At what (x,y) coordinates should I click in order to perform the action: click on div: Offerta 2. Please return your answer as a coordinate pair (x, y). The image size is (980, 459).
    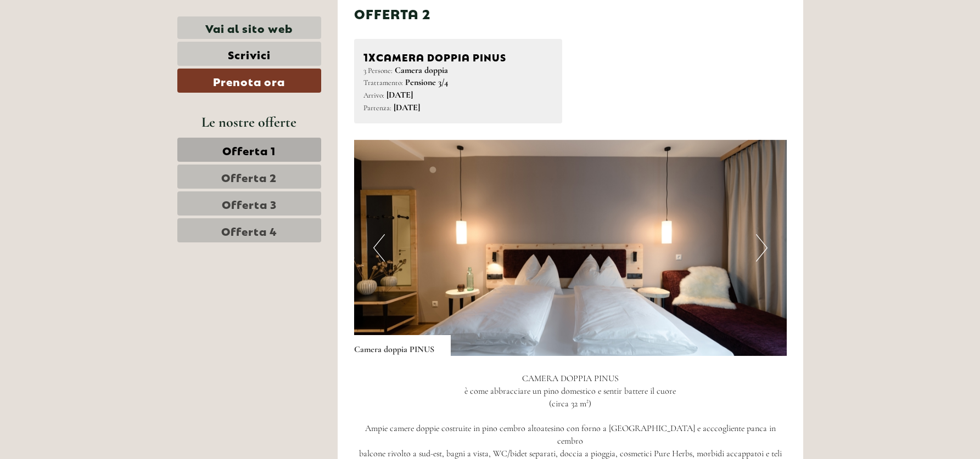
    Looking at the image, I should click on (392, 13).